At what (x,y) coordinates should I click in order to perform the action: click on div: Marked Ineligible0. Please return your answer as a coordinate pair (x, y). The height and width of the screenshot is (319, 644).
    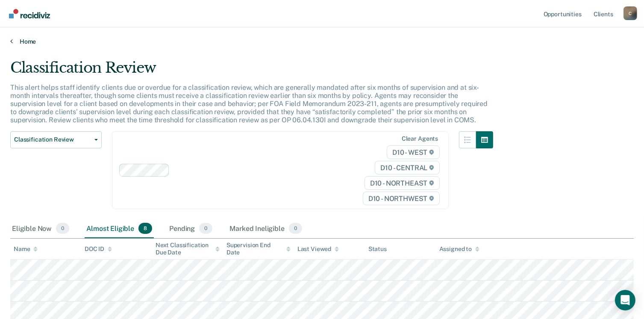
    Looking at the image, I should click on (266, 229).